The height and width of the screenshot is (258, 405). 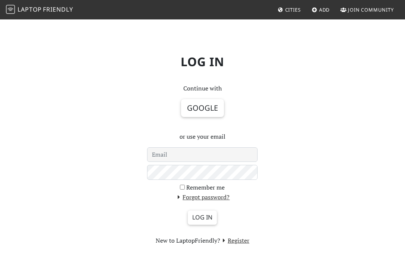 I want to click on span: Join Community, so click(x=371, y=10).